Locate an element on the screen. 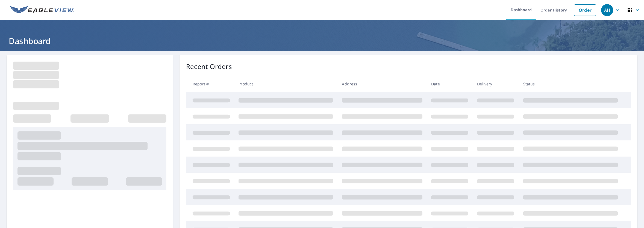 This screenshot has height=228, width=644. th: Report # is located at coordinates (210, 84).